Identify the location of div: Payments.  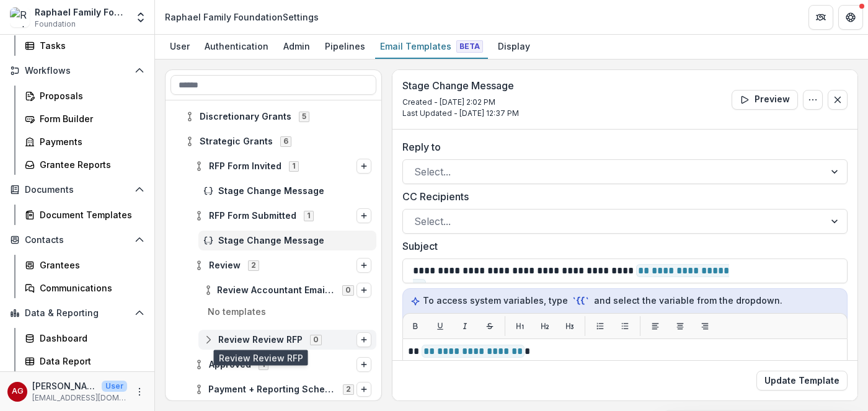
(89, 141).